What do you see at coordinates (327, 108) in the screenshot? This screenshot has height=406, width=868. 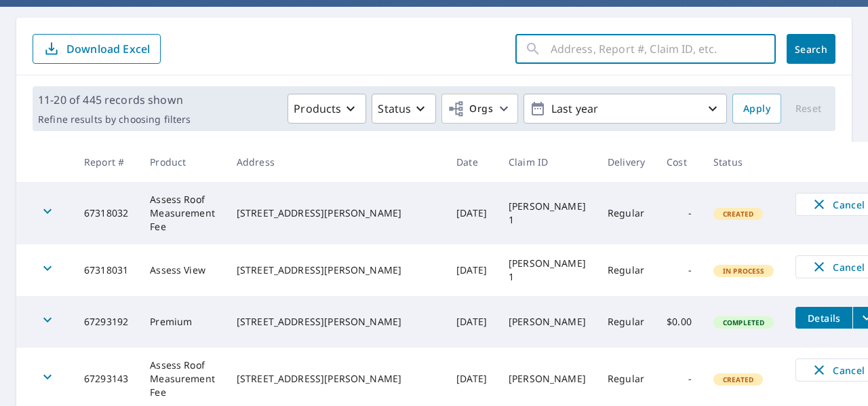 I see `button: Products` at bounding box center [327, 108].